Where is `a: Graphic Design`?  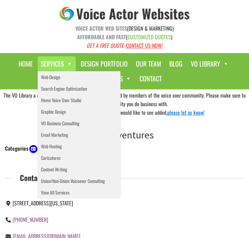
a: Graphic Design is located at coordinates (79, 112).